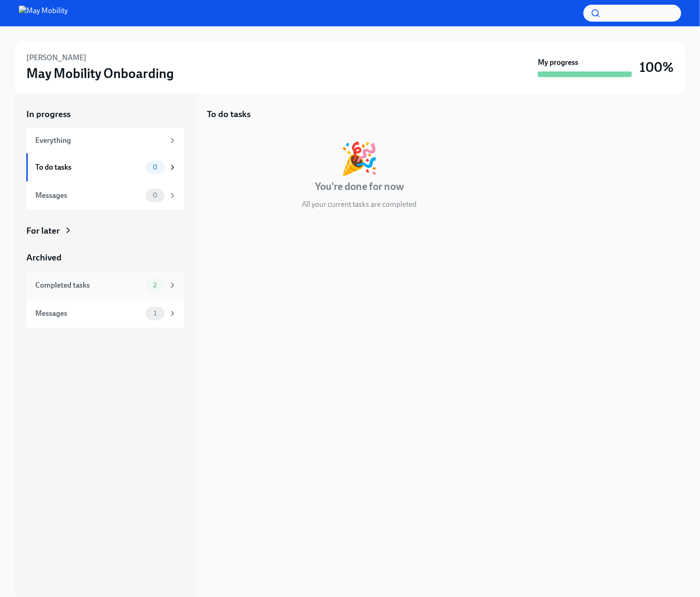 The width and height of the screenshot is (700, 597). What do you see at coordinates (88, 285) in the screenshot?
I see `div: Completed tasks` at bounding box center [88, 285].